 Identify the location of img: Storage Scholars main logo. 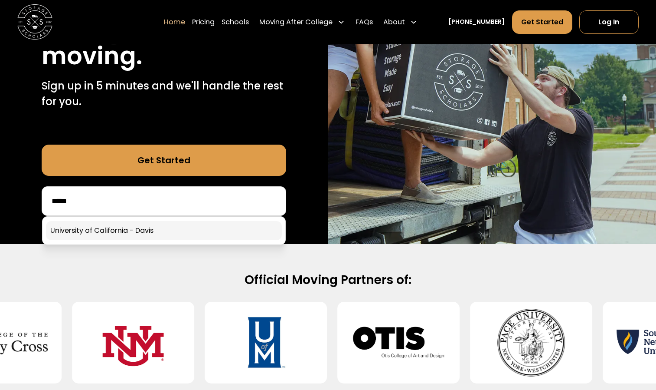
(35, 22).